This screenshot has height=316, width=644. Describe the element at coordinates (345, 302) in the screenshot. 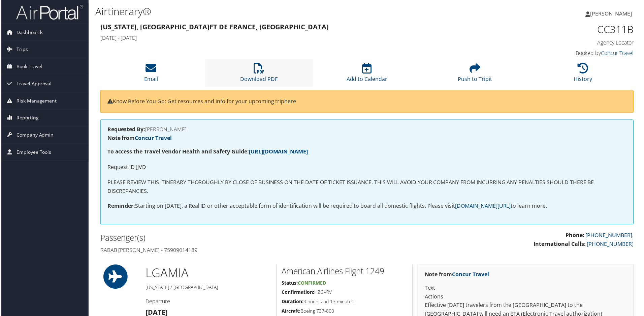

I see `h5: 3 hours and 13 minutes` at that location.